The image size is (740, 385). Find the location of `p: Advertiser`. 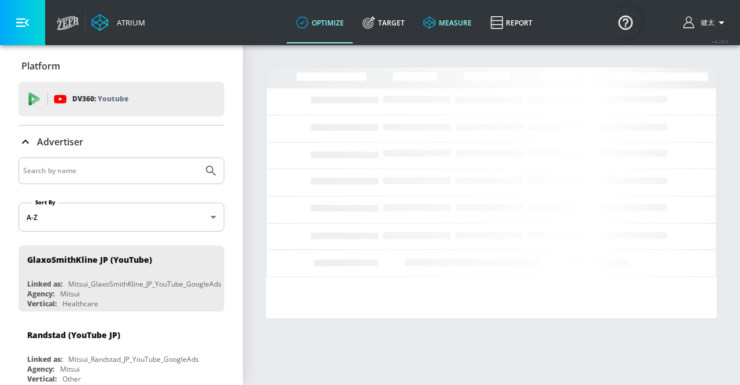

p: Advertiser is located at coordinates (60, 142).